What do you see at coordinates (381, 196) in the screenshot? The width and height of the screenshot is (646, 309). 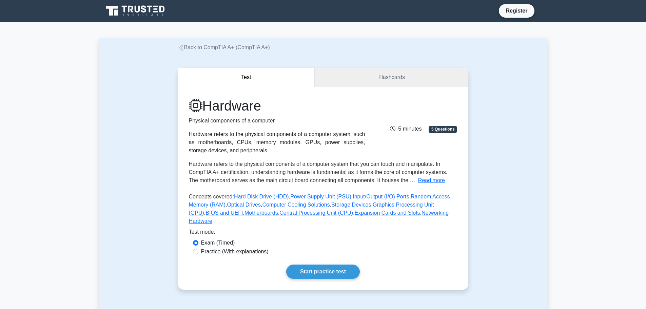 I see `a: Input/Output (I/O) Ports` at bounding box center [381, 196].